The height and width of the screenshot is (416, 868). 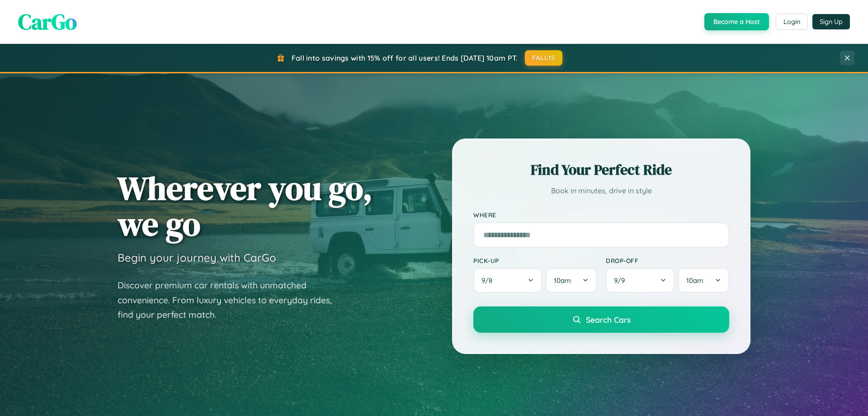 I want to click on span: 9 / 8, so click(x=489, y=280).